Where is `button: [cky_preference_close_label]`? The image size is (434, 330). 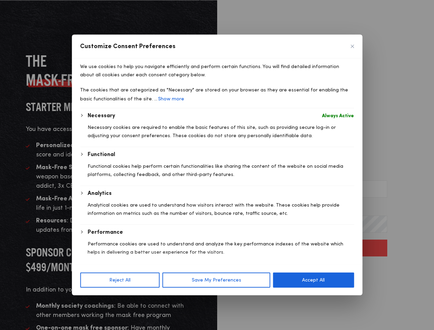
button: [cky_preference_close_label] is located at coordinates (352, 46).